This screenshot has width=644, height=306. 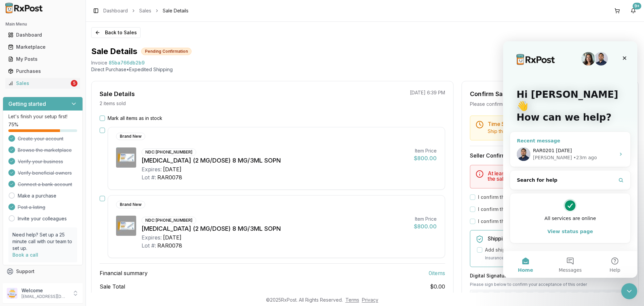 What do you see at coordinates (41, 139) in the screenshot?
I see `span: Create your account` at bounding box center [41, 139].